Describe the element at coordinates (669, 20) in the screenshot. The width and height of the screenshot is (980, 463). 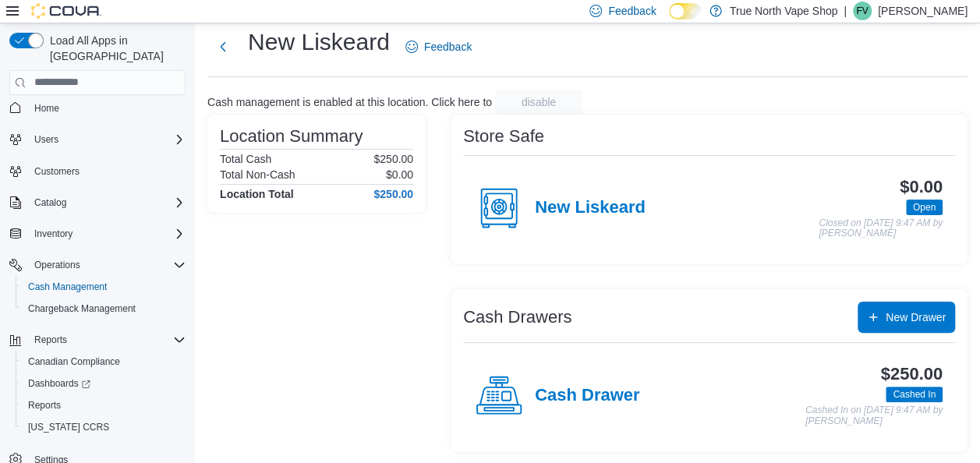
I see `span: Dark Mode` at that location.